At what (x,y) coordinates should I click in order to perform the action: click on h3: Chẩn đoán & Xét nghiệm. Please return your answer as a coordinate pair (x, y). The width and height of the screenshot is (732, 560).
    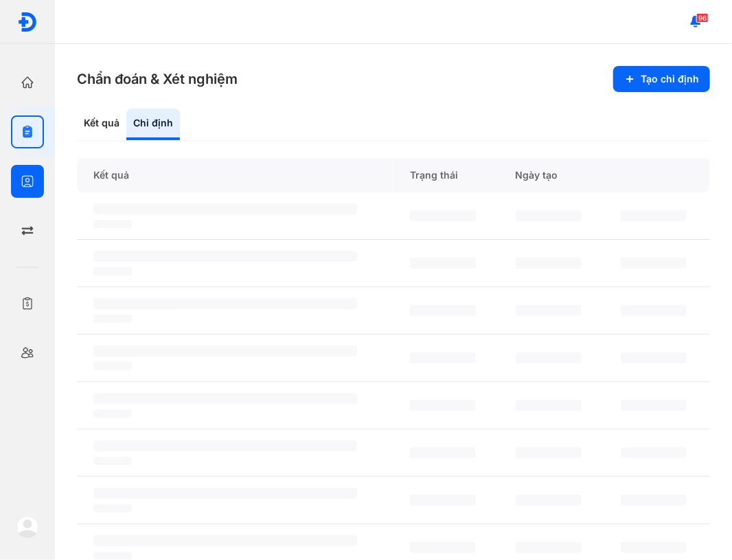
    Looking at the image, I should click on (157, 79).